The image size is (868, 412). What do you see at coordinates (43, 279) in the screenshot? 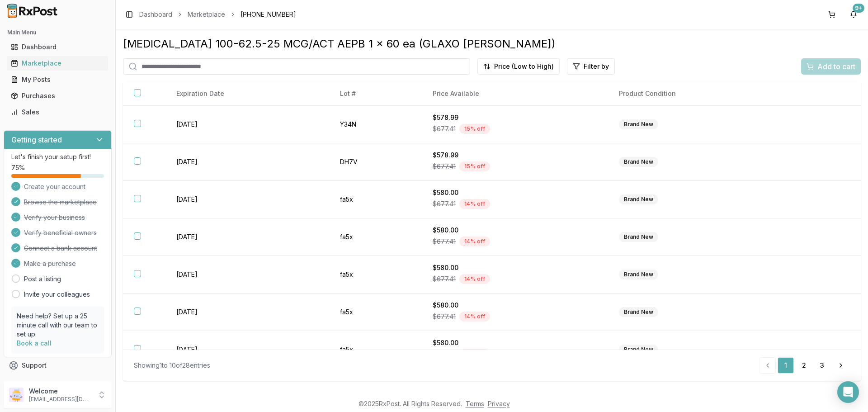
I see `a: Post a listing` at bounding box center [43, 279].